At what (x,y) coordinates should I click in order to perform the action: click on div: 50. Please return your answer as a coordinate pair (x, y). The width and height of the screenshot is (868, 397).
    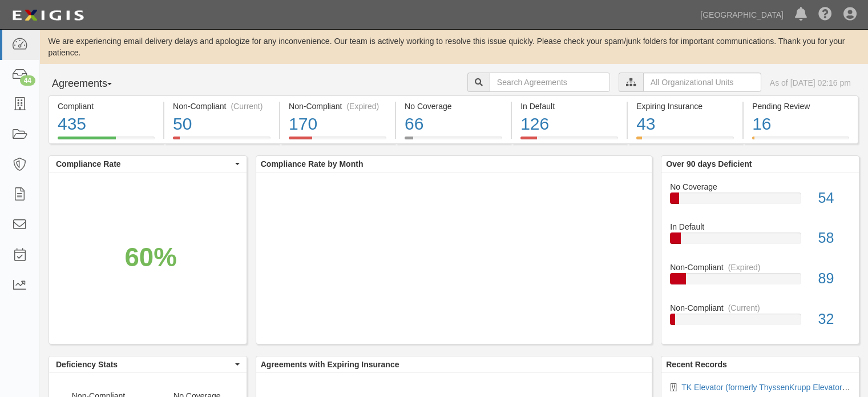
    Looking at the image, I should click on (221, 124).